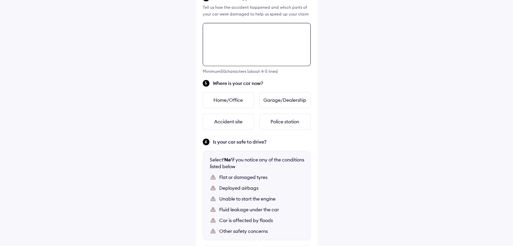  I want to click on span: Is your car safe to drive?, so click(262, 142).